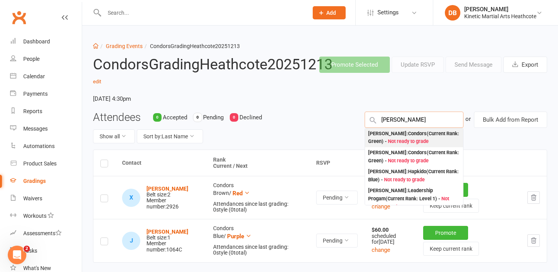 This screenshot has width=558, height=272. I want to click on span: Declined, so click(251, 117).